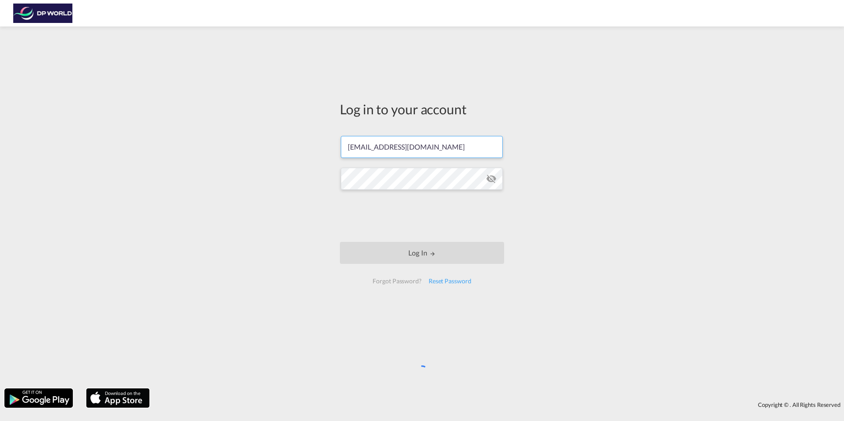 The height and width of the screenshot is (421, 844). I want to click on button: LOGIN, so click(422, 253).